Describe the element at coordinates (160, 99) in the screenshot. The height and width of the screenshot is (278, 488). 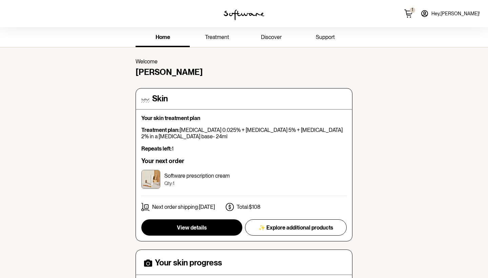
I see `h4: Skin` at that location.